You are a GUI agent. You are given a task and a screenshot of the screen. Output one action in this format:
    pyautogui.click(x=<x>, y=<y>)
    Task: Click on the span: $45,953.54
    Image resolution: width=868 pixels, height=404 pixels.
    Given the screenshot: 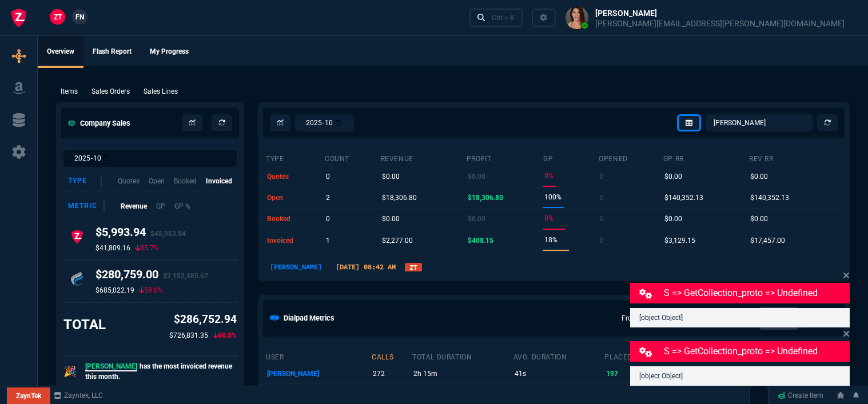 What is the action you would take?
    pyautogui.click(x=168, y=233)
    